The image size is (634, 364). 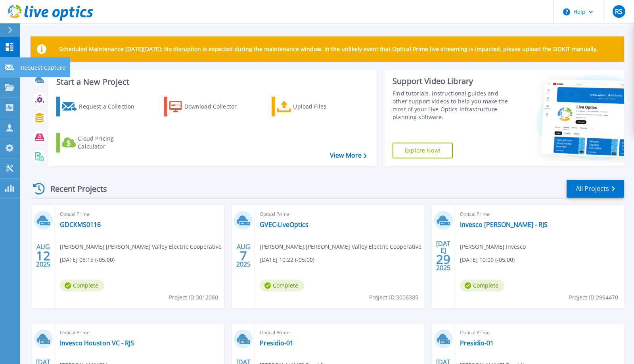 What do you see at coordinates (595, 188) in the screenshot?
I see `a: All Projects` at bounding box center [595, 188].